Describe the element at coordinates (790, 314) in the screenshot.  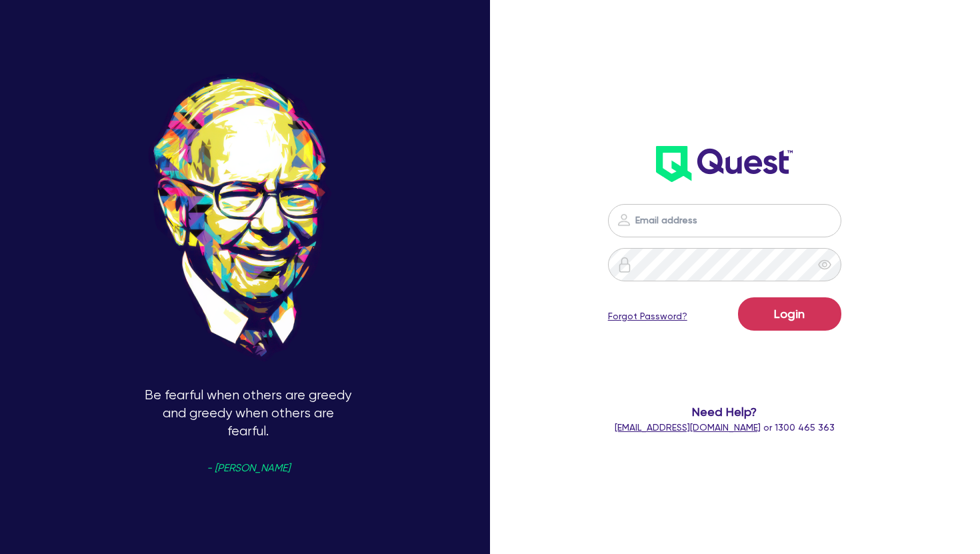
I see `button: Login` at that location.